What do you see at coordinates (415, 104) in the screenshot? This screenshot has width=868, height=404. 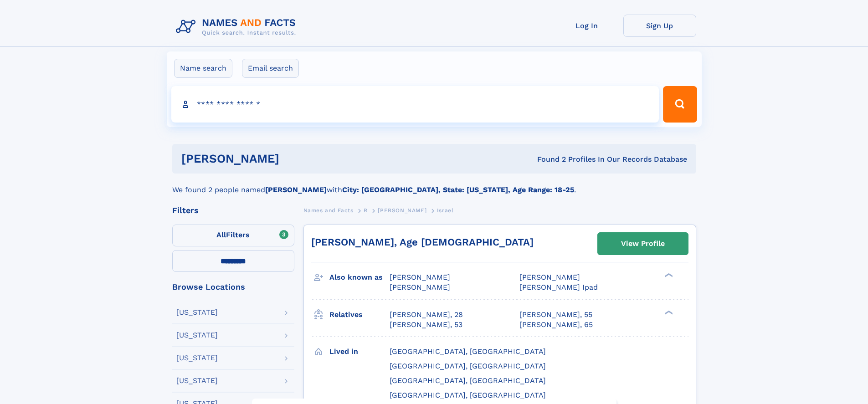 I see `input: search input` at bounding box center [415, 104].